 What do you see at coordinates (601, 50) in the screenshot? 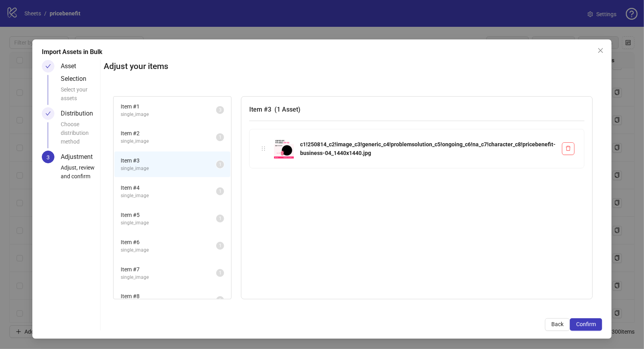
I see `button: Close` at bounding box center [601, 50].